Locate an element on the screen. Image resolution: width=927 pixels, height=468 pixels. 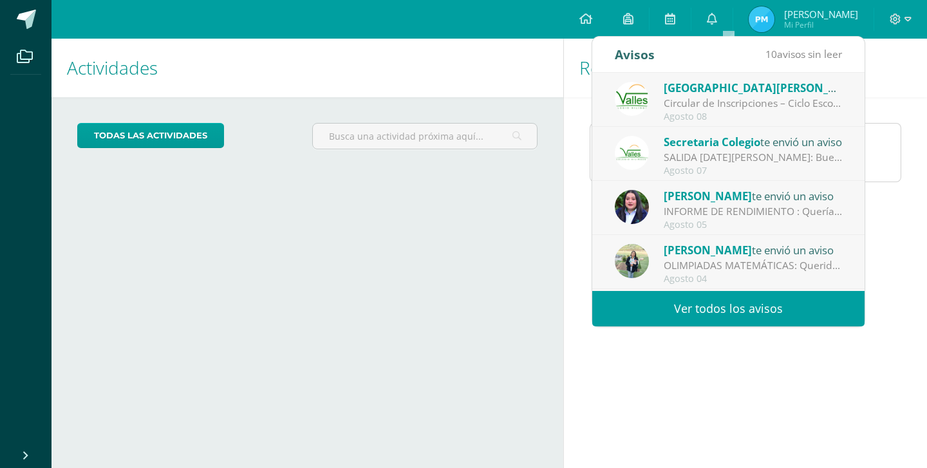
img: 277bcbe59a3193735934720de11f87e8.png is located at coordinates (632, 261).